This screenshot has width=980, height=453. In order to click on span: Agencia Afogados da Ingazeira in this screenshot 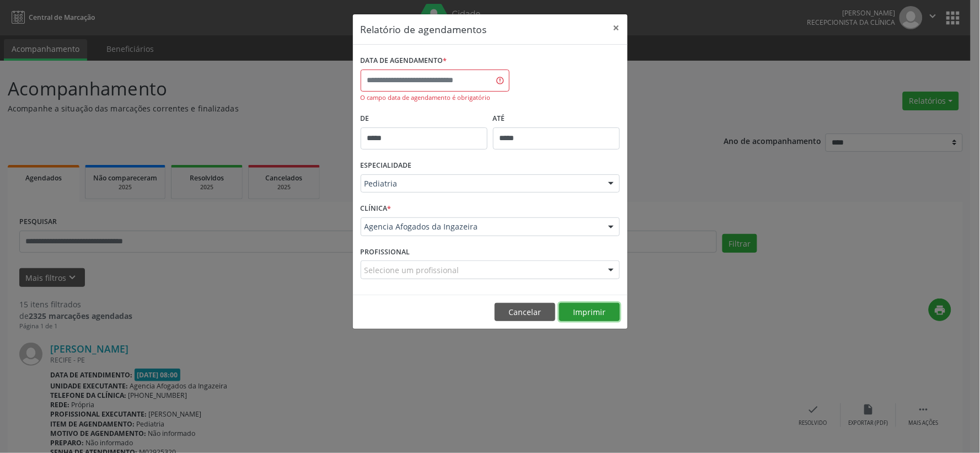, I will do `click(480, 226)`.